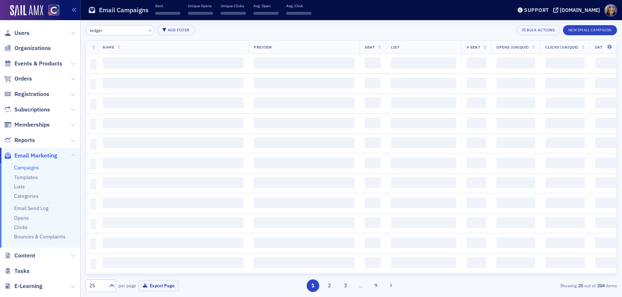  Describe the element at coordinates (36, 156) in the screenshot. I see `span: Email Marketing` at that location.